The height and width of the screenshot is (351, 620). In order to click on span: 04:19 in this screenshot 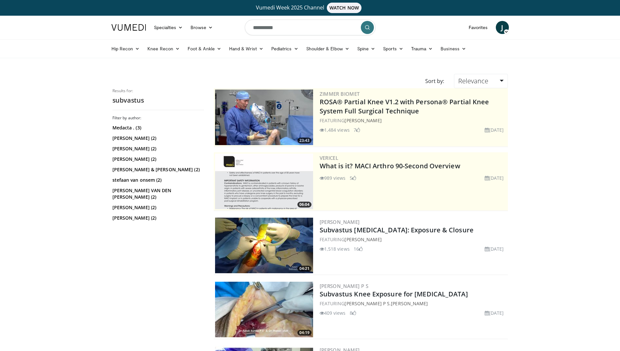, I will do `click(304, 333)`.